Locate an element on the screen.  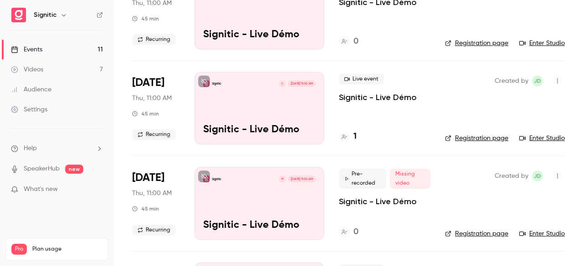
span: Live event is located at coordinates (361, 79).